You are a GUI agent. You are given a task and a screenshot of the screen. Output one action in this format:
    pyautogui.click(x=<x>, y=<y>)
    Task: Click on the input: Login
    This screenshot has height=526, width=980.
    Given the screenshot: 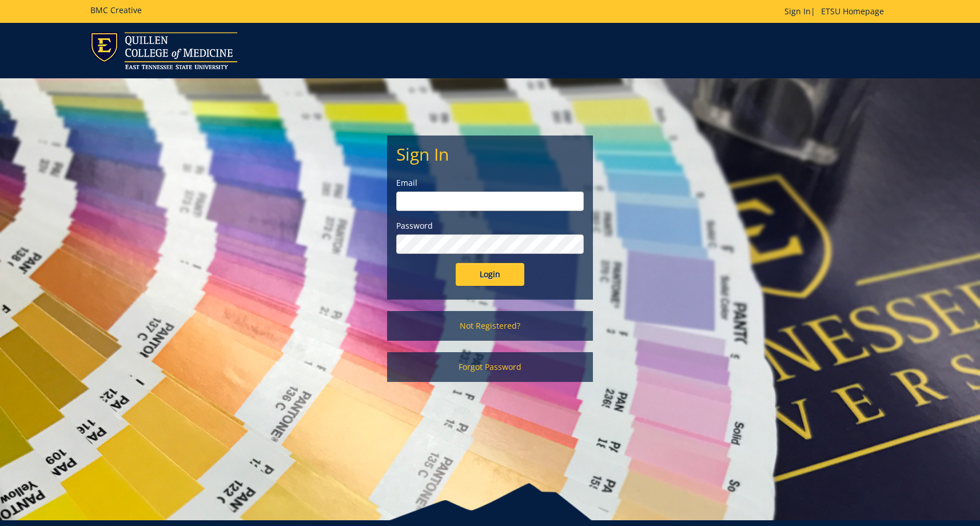 What is the action you would take?
    pyautogui.click(x=490, y=275)
    